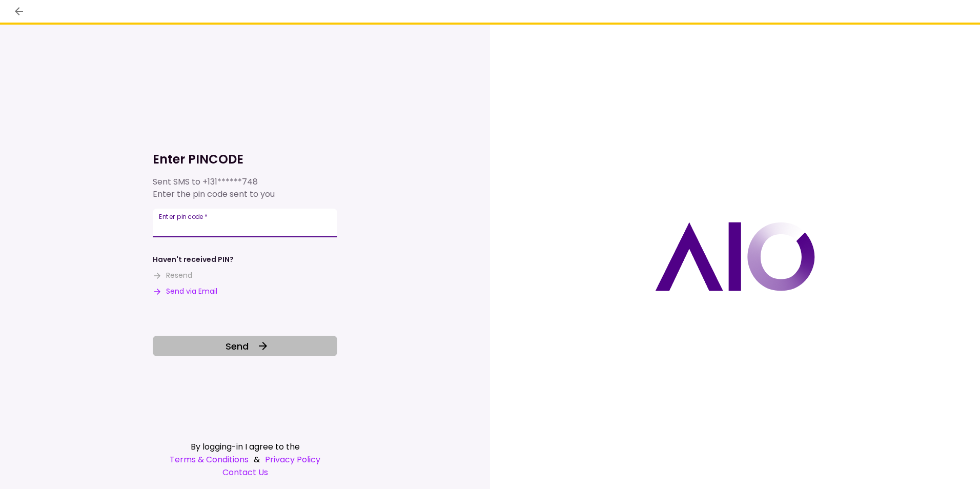 This screenshot has height=489, width=980. Describe the element at coordinates (185, 291) in the screenshot. I see `button: Send via Email` at that location.